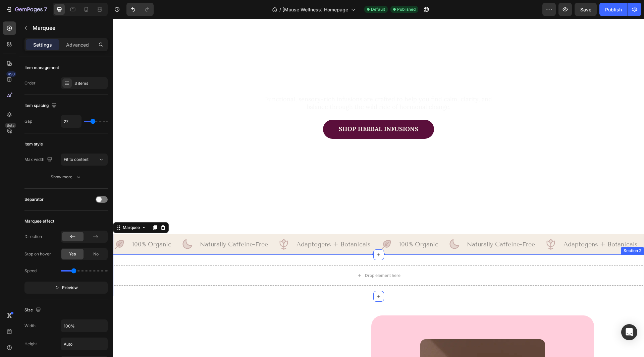 This screenshot has height=357, width=644. What do you see at coordinates (265, 110) in the screenshot?
I see `a: shop herbal infusions` at bounding box center [265, 110].